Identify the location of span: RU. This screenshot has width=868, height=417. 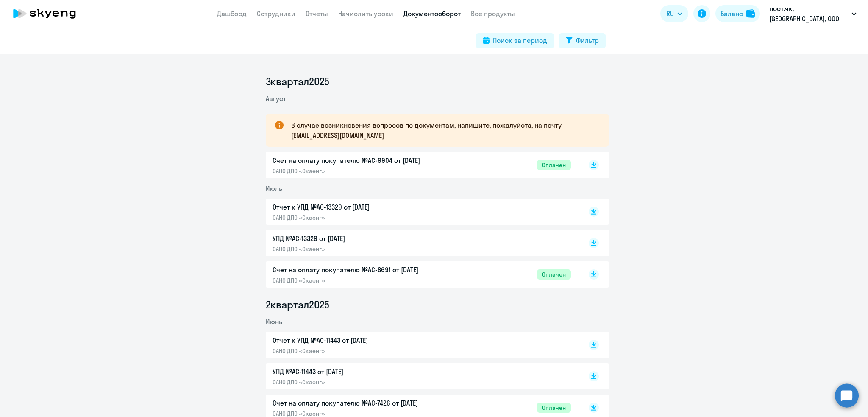
(670, 13).